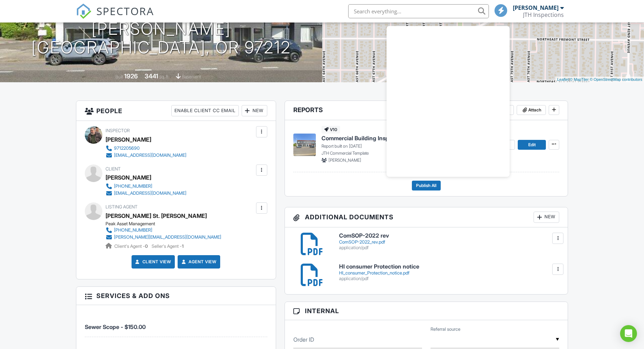 The height and width of the screenshot is (349, 644). What do you see at coordinates (629, 334) in the screenshot?
I see `div: Open Intercom Messenger` at bounding box center [629, 334].